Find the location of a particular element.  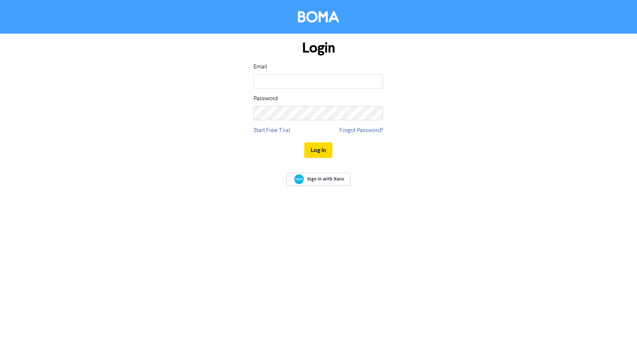

label: Email is located at coordinates (260, 67).